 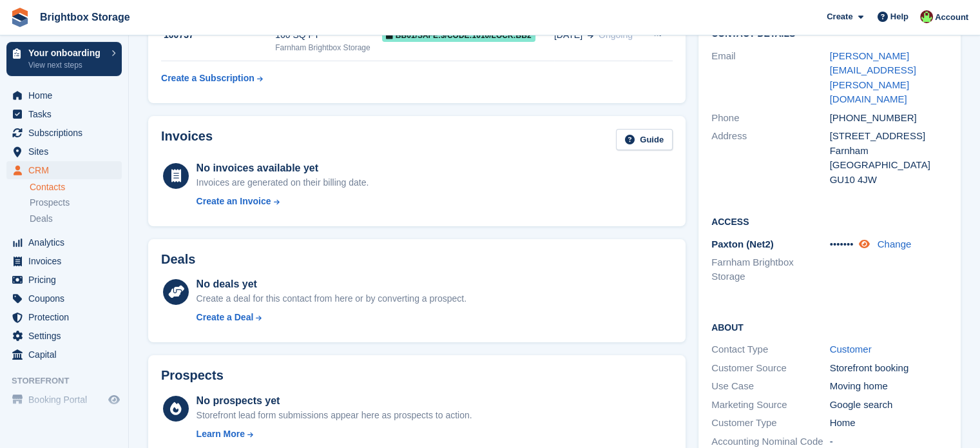 I want to click on span: Subscriptions, so click(x=67, y=133).